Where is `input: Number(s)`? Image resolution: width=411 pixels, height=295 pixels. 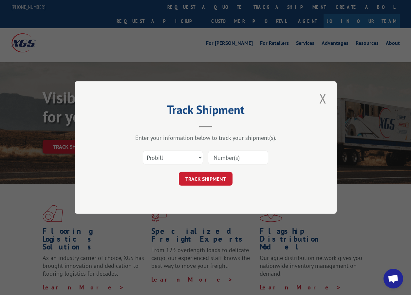 input: Number(s) is located at coordinates (238, 157).